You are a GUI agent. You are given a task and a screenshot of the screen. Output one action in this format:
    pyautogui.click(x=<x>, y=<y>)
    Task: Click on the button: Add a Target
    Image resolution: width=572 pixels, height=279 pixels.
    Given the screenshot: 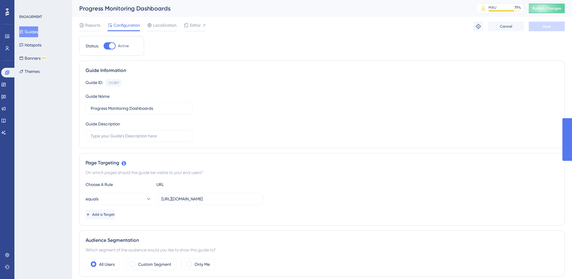 What is the action you would take?
    pyautogui.click(x=100, y=215)
    